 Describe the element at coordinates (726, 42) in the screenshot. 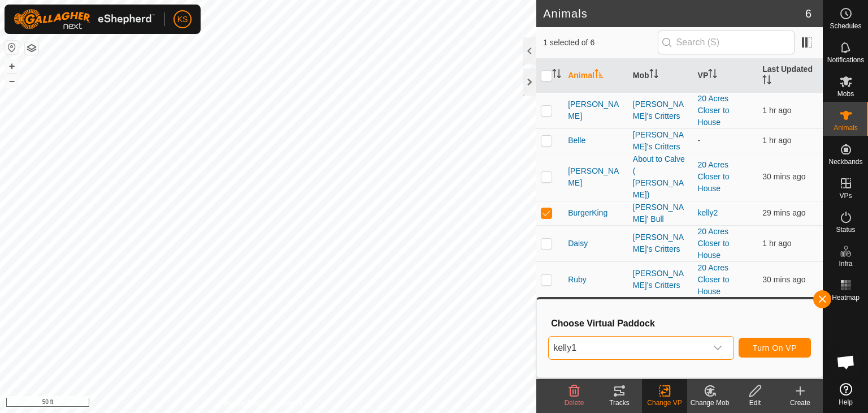

I see `input: Search (S)` at that location.